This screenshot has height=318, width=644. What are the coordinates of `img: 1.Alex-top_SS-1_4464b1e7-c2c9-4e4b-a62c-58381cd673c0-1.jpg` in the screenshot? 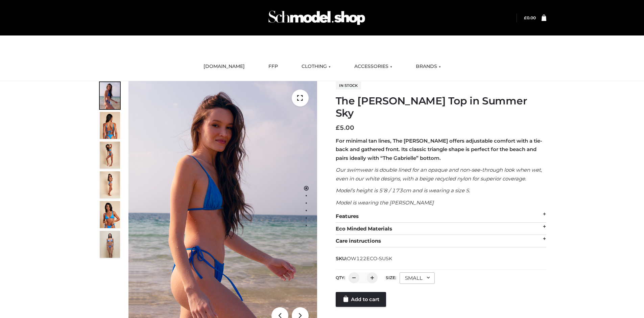 It's located at (110, 96).